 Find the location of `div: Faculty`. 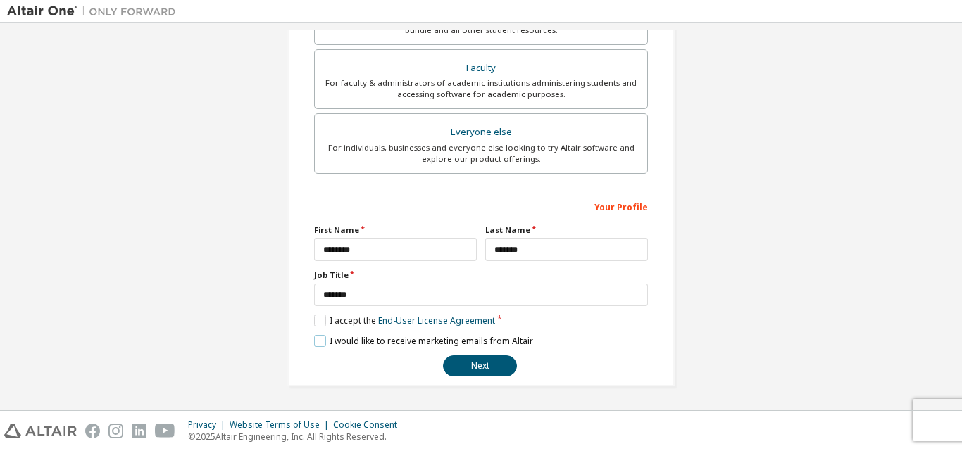

div: Faculty is located at coordinates (481, 68).